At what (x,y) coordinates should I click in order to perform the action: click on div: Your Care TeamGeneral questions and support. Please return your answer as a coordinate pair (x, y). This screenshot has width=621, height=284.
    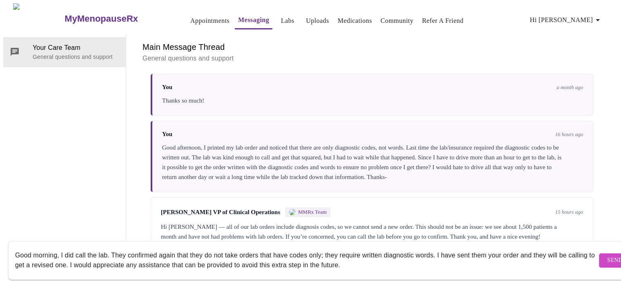
    Looking at the image, I should click on (65, 52).